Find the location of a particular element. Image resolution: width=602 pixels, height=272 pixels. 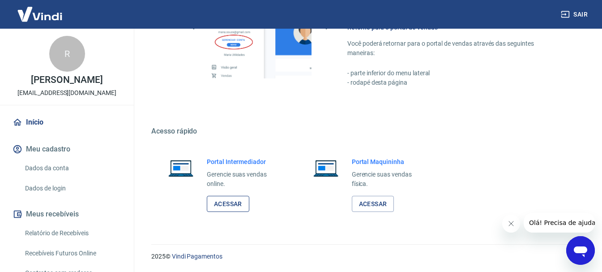

p: Você poderá retornar para o portal de vendas através das seguintes maneiras: is located at coordinates (453, 48).